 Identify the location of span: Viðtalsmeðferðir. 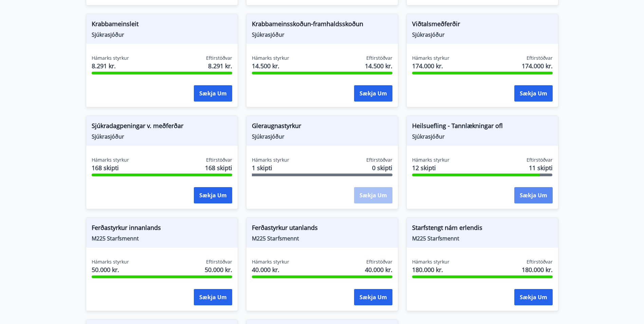
(482, 25).